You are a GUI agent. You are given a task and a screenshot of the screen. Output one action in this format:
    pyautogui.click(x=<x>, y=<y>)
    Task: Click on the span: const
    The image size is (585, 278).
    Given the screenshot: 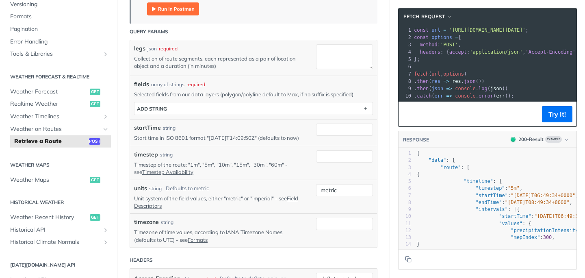 What is the action you would take?
    pyautogui.click(x=422, y=37)
    